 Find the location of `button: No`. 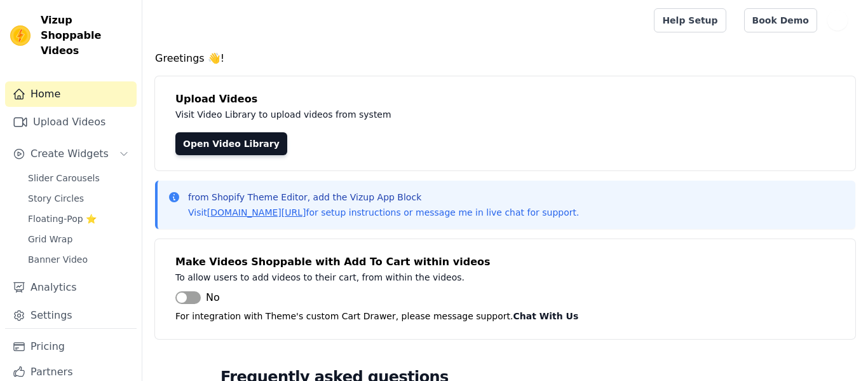

button: No is located at coordinates (198, 298).